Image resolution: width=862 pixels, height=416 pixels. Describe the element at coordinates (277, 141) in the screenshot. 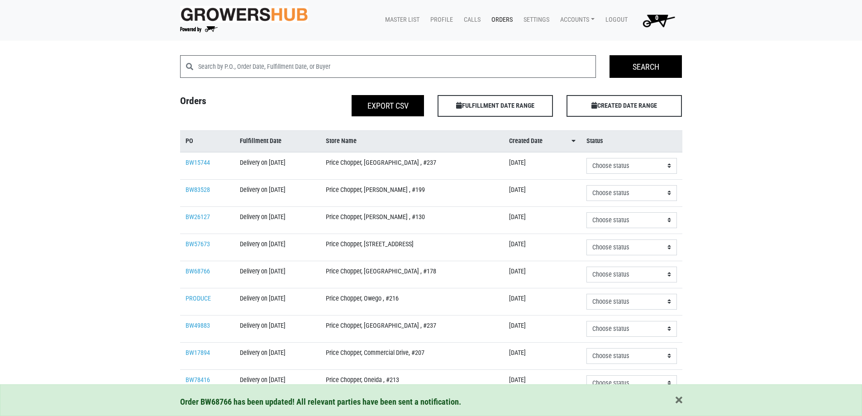

I see `a: Fulfillment Date` at that location.